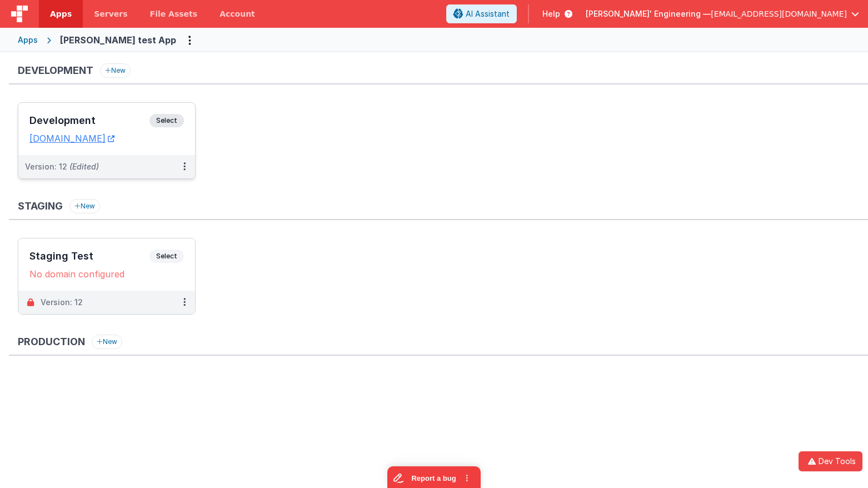  Describe the element at coordinates (481, 14) in the screenshot. I see `button: AI Assistant` at that location.